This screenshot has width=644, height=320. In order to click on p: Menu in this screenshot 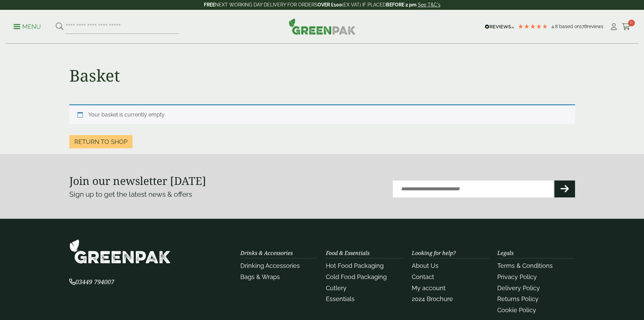, I will do `click(27, 27)`.